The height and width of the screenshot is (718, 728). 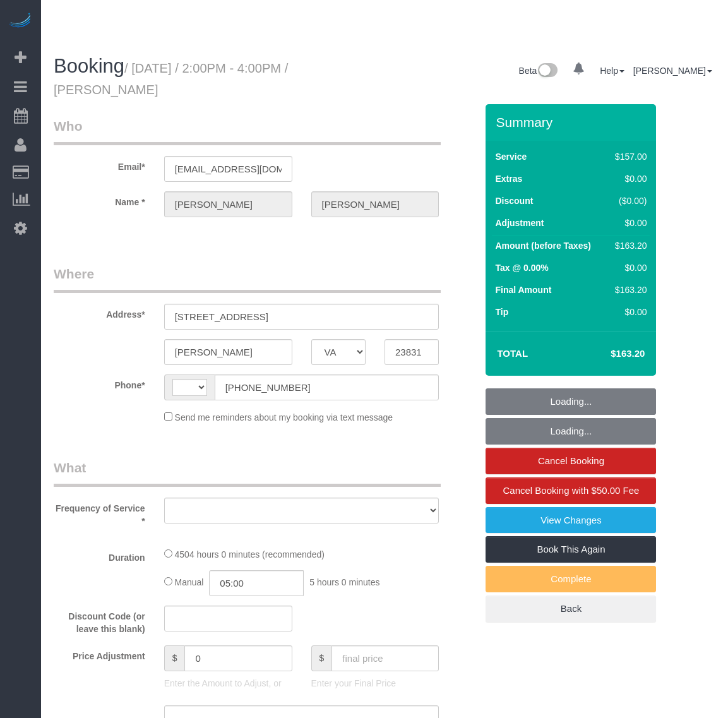 What do you see at coordinates (228, 204) in the screenshot?
I see `input: First Name*` at bounding box center [228, 204].